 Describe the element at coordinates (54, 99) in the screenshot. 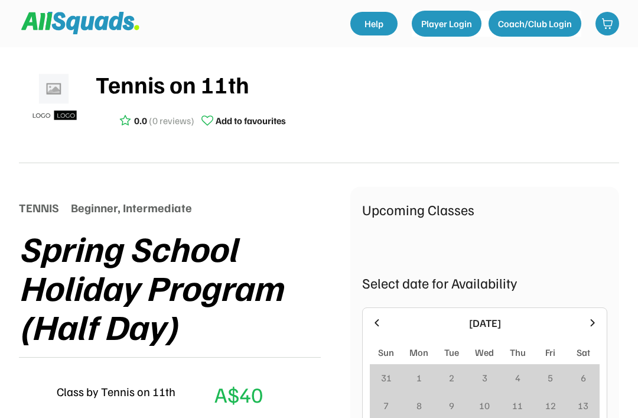

I see `img: ui-kit-placeholders-product-5_1200x.webp` at that location.